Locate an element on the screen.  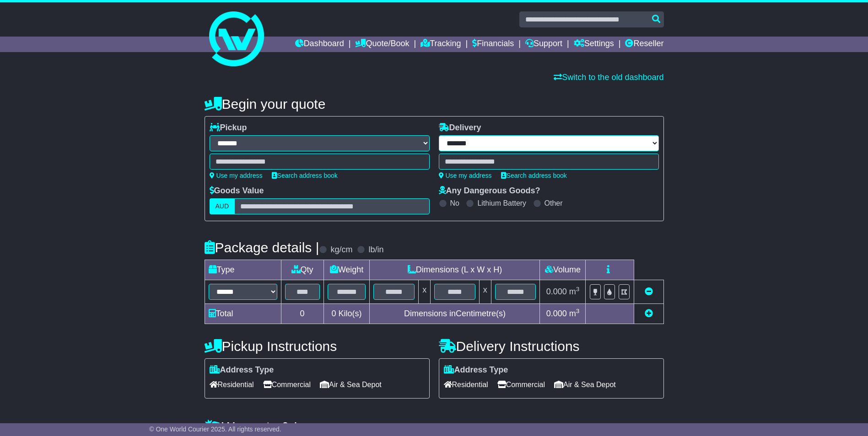
a: Quote/Book is located at coordinates (382, 44).